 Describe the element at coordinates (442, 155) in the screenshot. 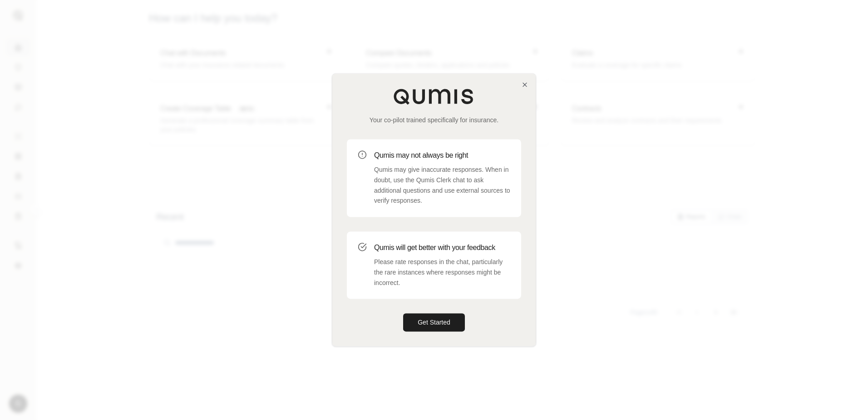

I see `h3: Qumis may not always be right` at that location.